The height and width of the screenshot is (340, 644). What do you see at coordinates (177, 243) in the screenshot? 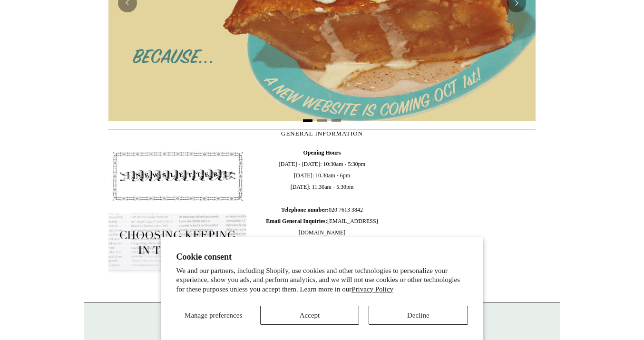
I see `img: pf-635a2b01-aa89-4342-bbcd-4371b60f588c--In-the-press-Button_1200x.jpg` at bounding box center [177, 243].